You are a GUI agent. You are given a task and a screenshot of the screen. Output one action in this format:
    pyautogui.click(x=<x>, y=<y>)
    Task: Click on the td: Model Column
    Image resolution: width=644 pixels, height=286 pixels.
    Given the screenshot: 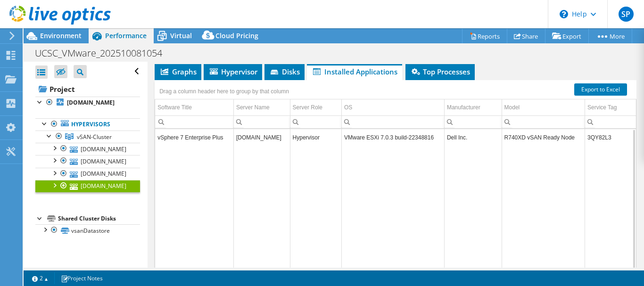 What is the action you would take?
    pyautogui.click(x=543, y=107)
    